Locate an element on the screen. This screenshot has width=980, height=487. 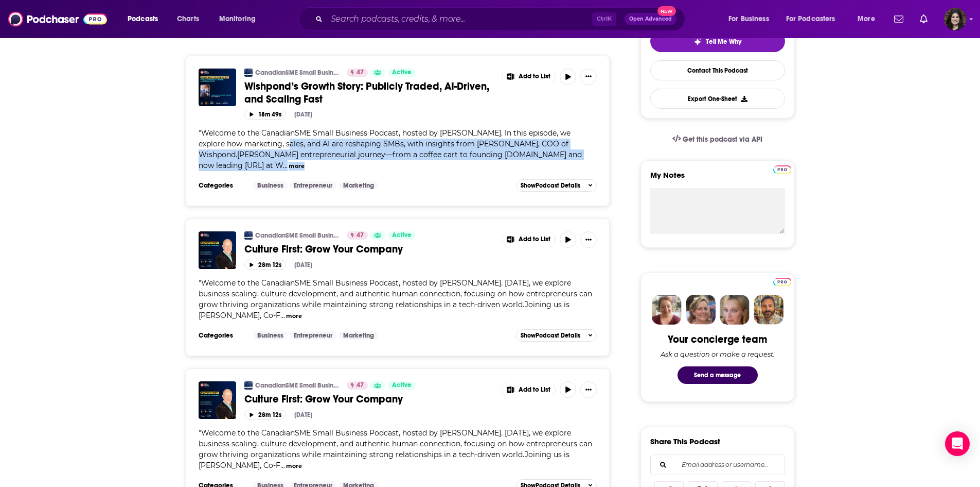
a: Podchaser - Follow, Share and Rate Podcasts is located at coordinates (58, 19).